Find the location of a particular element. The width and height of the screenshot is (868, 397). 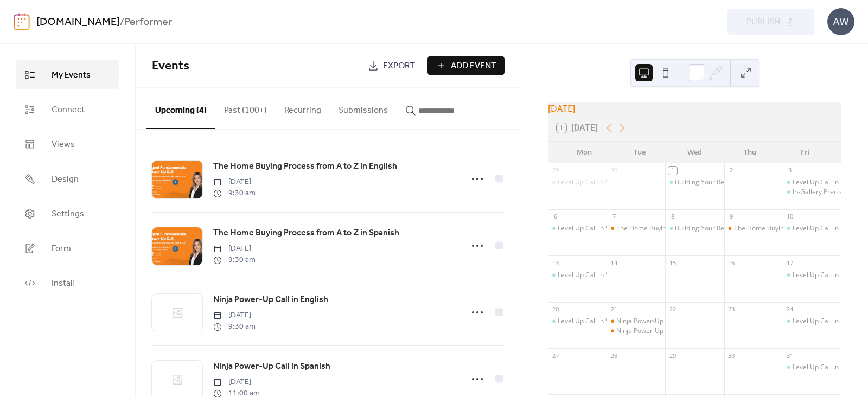

div: Thu is located at coordinates (749, 152).